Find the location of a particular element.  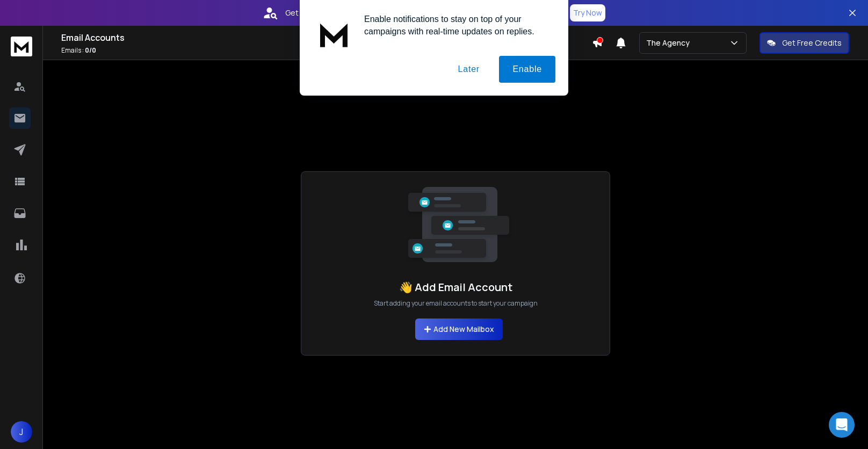

h1: 👋 Add Email Account is located at coordinates (455, 287).